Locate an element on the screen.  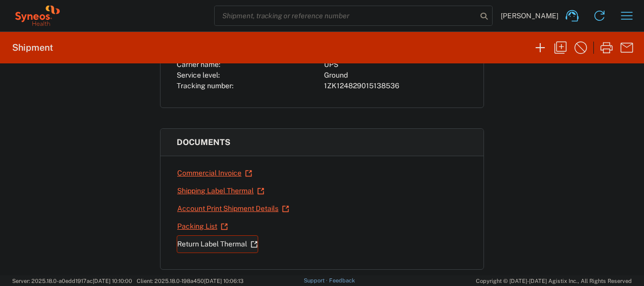
a: Support is located at coordinates (317, 280).